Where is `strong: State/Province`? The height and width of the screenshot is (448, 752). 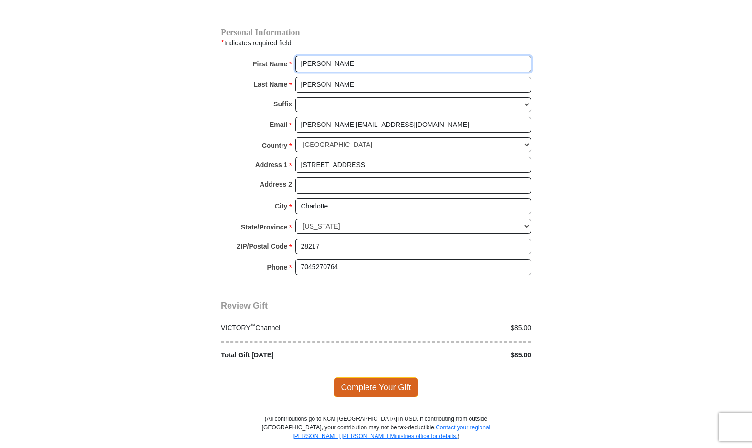
strong: State/Province is located at coordinates (264, 227).